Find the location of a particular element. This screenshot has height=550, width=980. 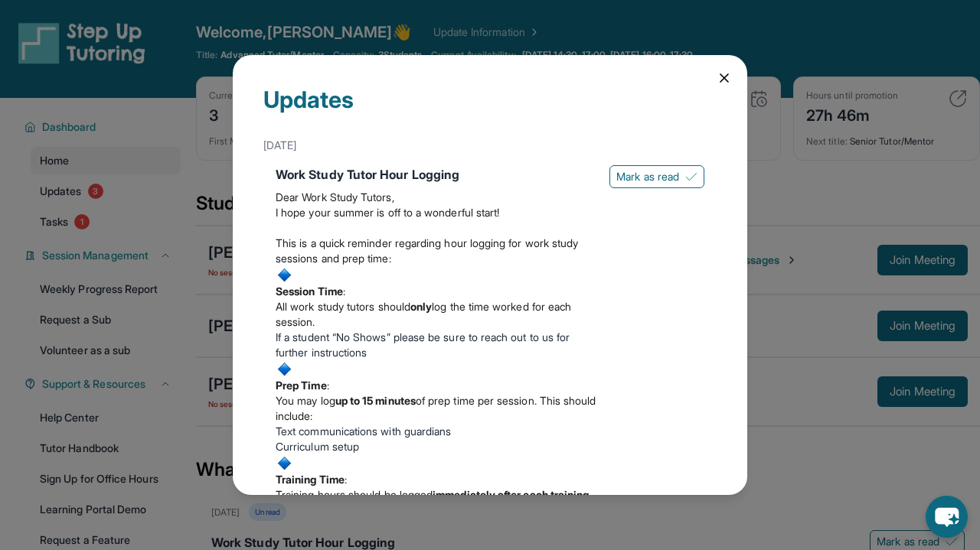

div: Work Study Tutor Hour Logging is located at coordinates (436, 175).